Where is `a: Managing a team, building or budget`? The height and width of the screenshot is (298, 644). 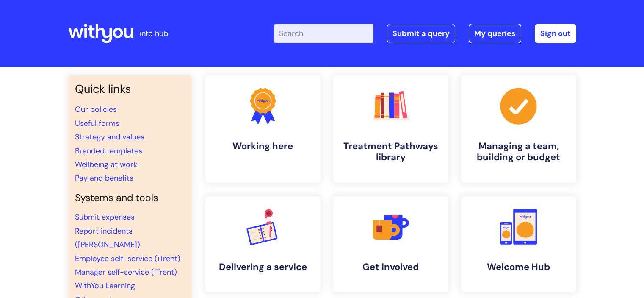
a: Managing a team, building or budget is located at coordinates (519, 129).